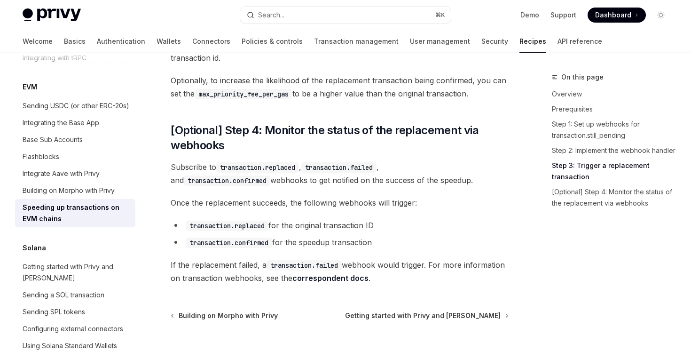 The width and height of the screenshot is (691, 351). What do you see at coordinates (53, 140) in the screenshot?
I see `div: Base Sub Accounts` at bounding box center [53, 140].